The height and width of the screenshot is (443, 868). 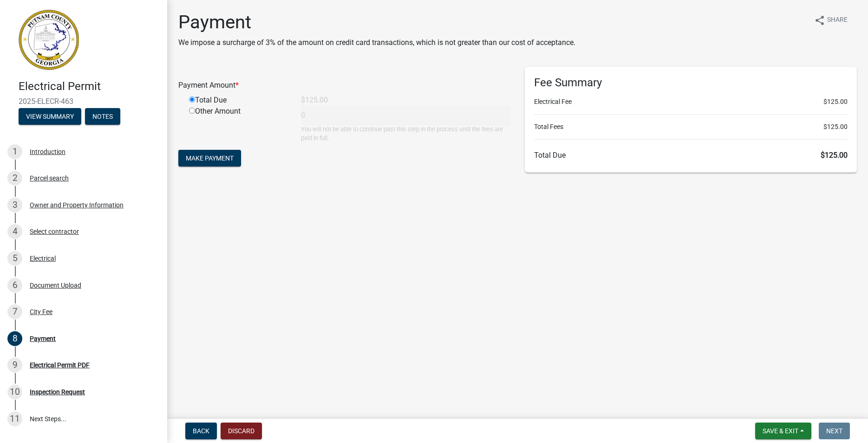 I want to click on div: Introduction, so click(x=48, y=151).